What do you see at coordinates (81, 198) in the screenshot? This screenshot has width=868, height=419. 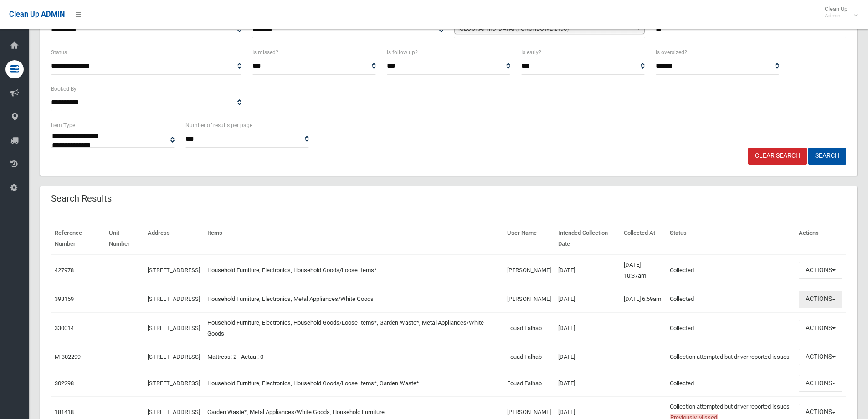 I see `header: Search Results` at bounding box center [81, 198].